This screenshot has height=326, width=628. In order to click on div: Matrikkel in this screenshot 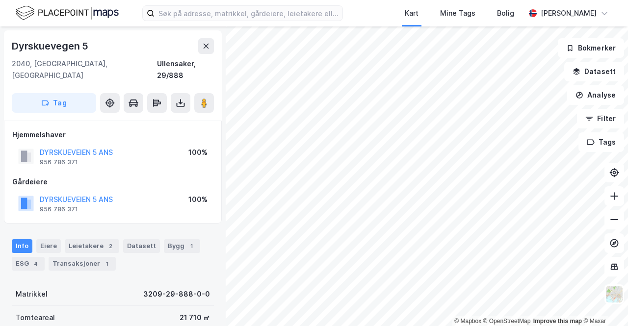, I will do `click(31, 295)`.